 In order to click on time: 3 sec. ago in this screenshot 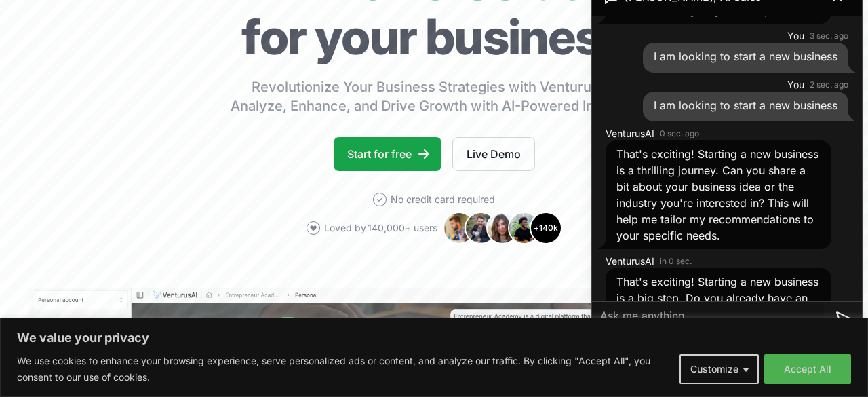, I will do `click(828, 36)`.